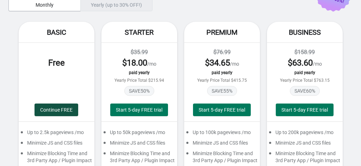 This screenshot has width=361, height=166. Describe the element at coordinates (300, 63) in the screenshot. I see `span: $ 63.60` at that location.